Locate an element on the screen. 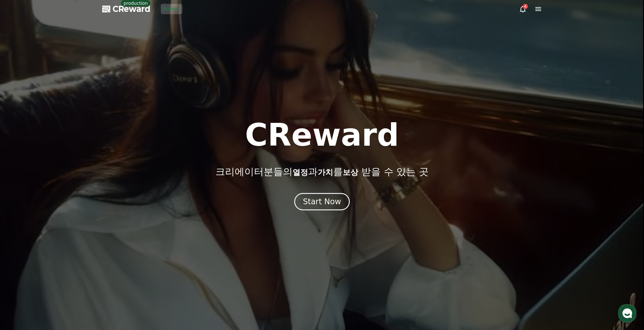 Image resolution: width=644 pixels, height=330 pixels. p: 크리에이터분들의 과 를 받을 수 있는 곳 is located at coordinates (322, 172).